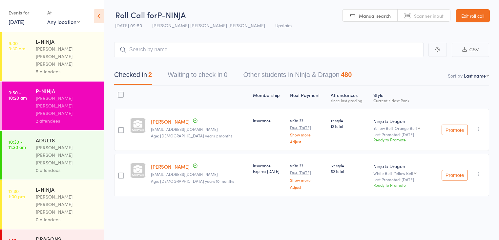 The image size is (499, 240). What do you see at coordinates (133, 76) in the screenshot?
I see `button: Checked in2` at bounding box center [133, 76].